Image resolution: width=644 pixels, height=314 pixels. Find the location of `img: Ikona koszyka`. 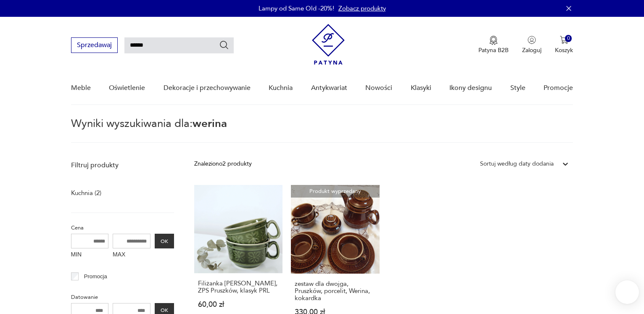

img: Ikona koszyka is located at coordinates (564, 40).